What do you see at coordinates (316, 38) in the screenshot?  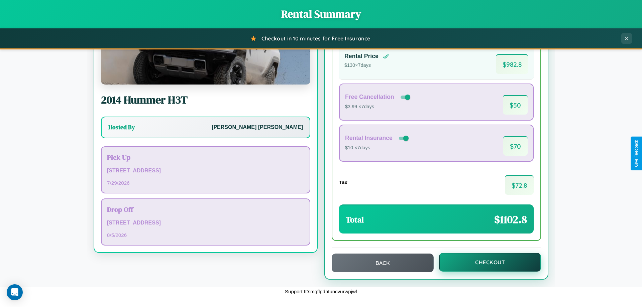 I see `span: Checkout in 10 minutes for Free Insurance` at bounding box center [316, 38].